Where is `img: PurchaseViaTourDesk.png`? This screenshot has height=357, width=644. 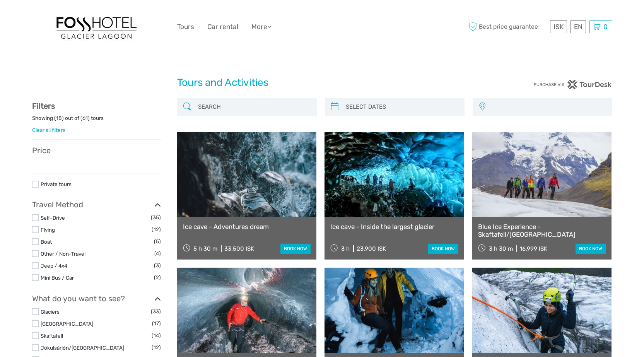
img: PurchaseViaTourDesk.png is located at coordinates (572, 84).